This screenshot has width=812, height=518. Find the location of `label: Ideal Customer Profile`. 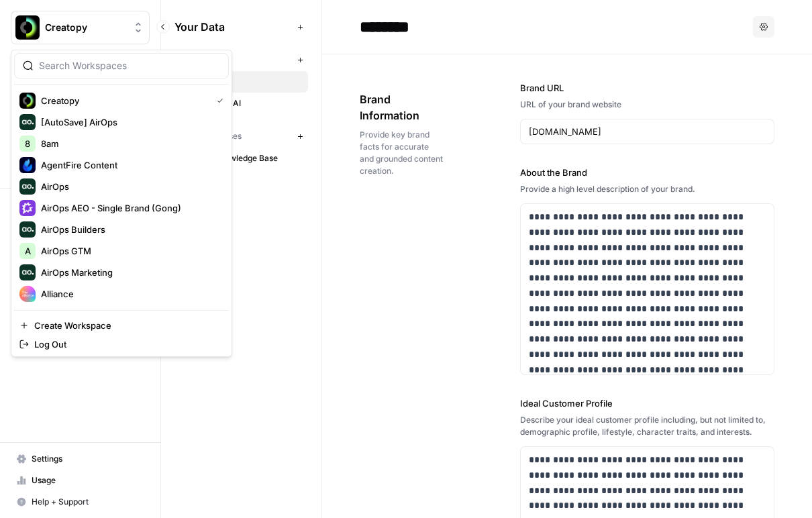

label: Ideal Customer Profile is located at coordinates (648, 403).